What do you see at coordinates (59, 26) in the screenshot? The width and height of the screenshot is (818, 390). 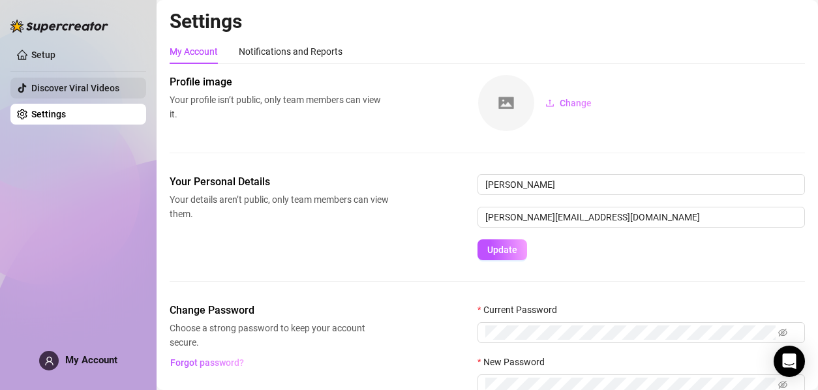 I see `img: logo-BBDzfeDw.svg` at bounding box center [59, 26].